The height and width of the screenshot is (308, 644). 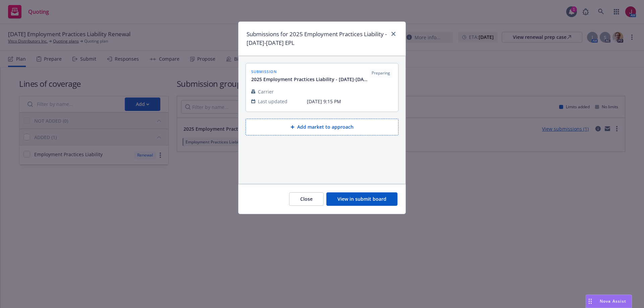 What do you see at coordinates (394, 34) in the screenshot?
I see `a: close` at bounding box center [394, 34].